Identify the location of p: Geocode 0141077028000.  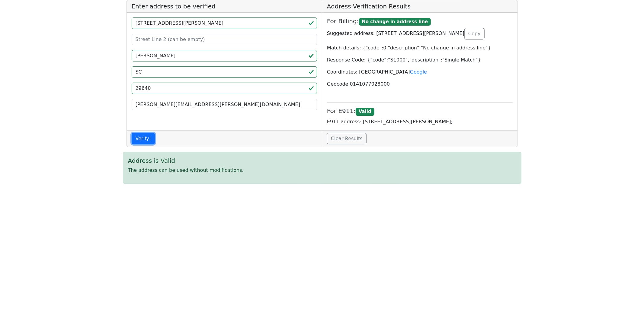
(420, 84).